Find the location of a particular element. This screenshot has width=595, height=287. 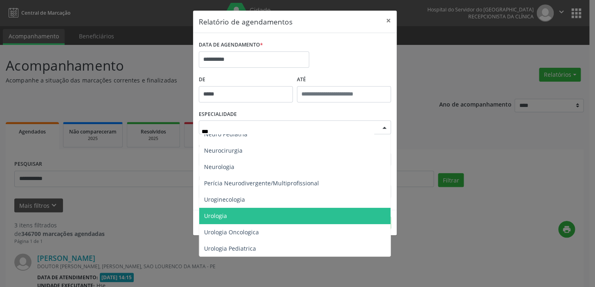

span: Neuro Pediatria is located at coordinates (226, 134).